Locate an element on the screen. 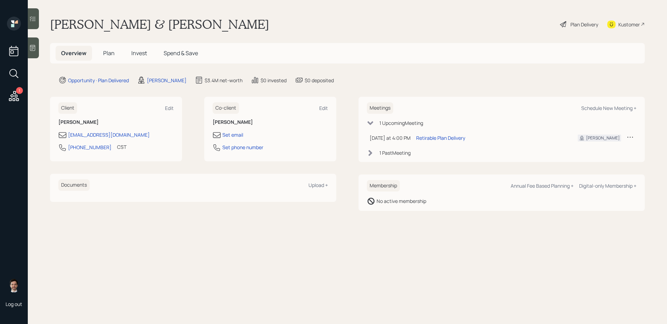 The width and height of the screenshot is (667, 324). span: Spend & Save is located at coordinates (181, 53).